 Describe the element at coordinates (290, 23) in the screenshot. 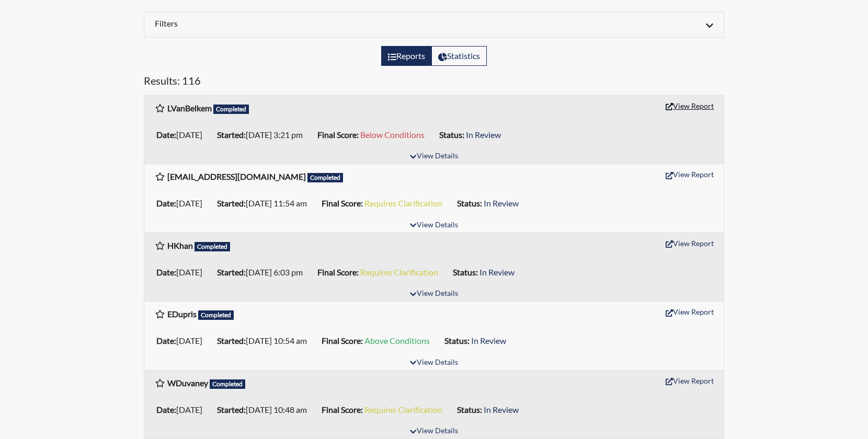

I see `h6: Filters` at that location.